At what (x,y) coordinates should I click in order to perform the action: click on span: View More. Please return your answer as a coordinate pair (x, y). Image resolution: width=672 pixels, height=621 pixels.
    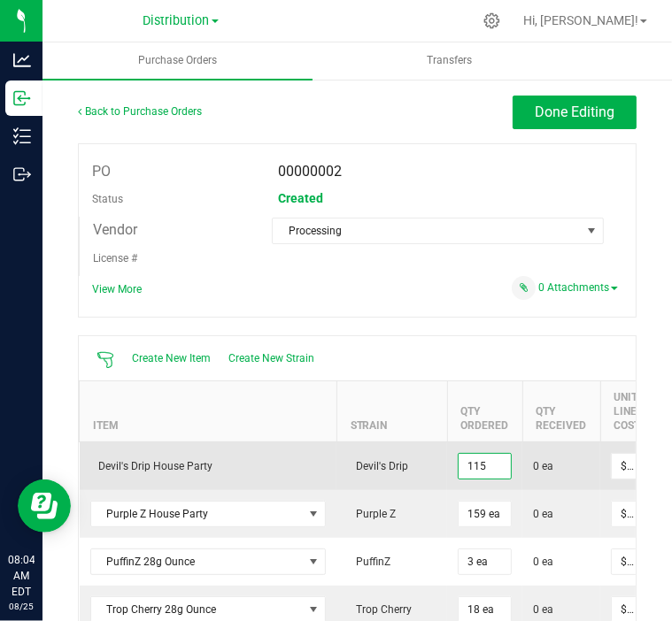
    Looking at the image, I should click on (117, 289).